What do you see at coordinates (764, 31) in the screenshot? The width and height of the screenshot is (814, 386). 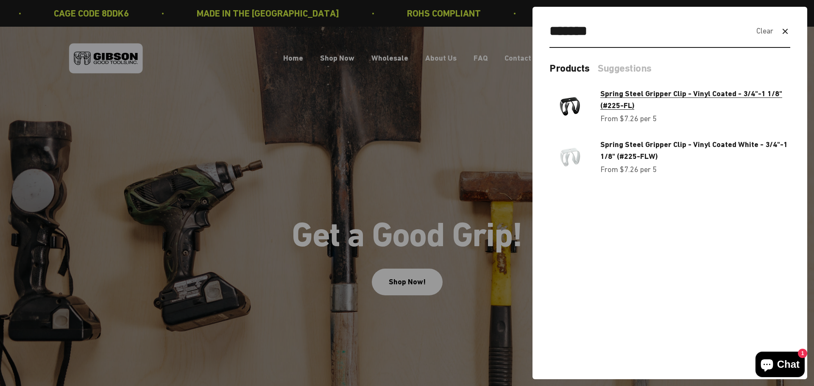 I see `button: Clear` at bounding box center [764, 31].